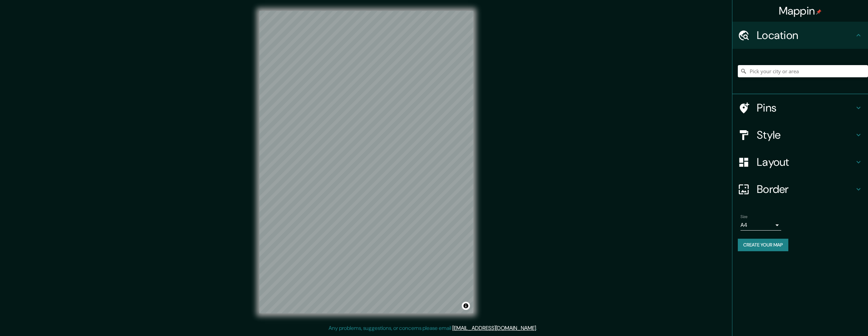 This screenshot has width=868, height=336. Describe the element at coordinates (366, 162) in the screenshot. I see `canvas: Map` at that location.